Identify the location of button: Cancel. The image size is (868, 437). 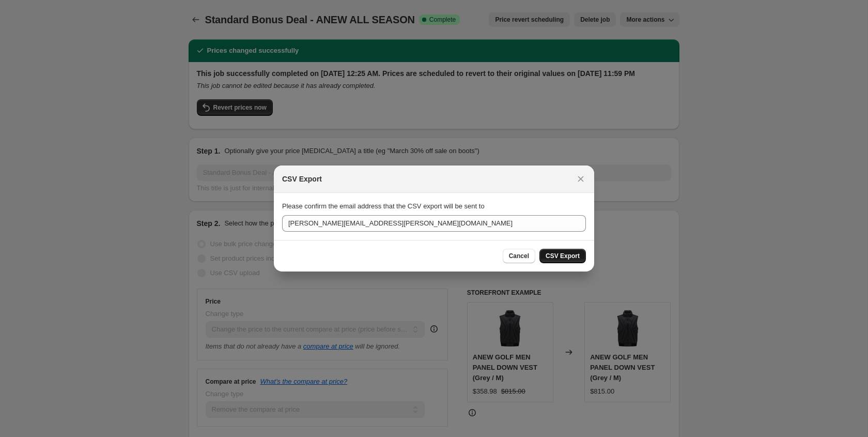
(518, 256).